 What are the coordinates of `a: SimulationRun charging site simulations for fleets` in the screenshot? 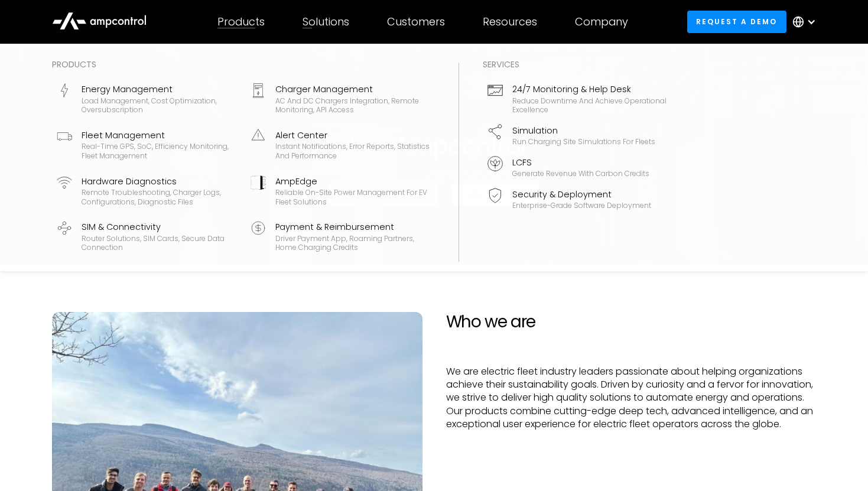 It's located at (577, 136).